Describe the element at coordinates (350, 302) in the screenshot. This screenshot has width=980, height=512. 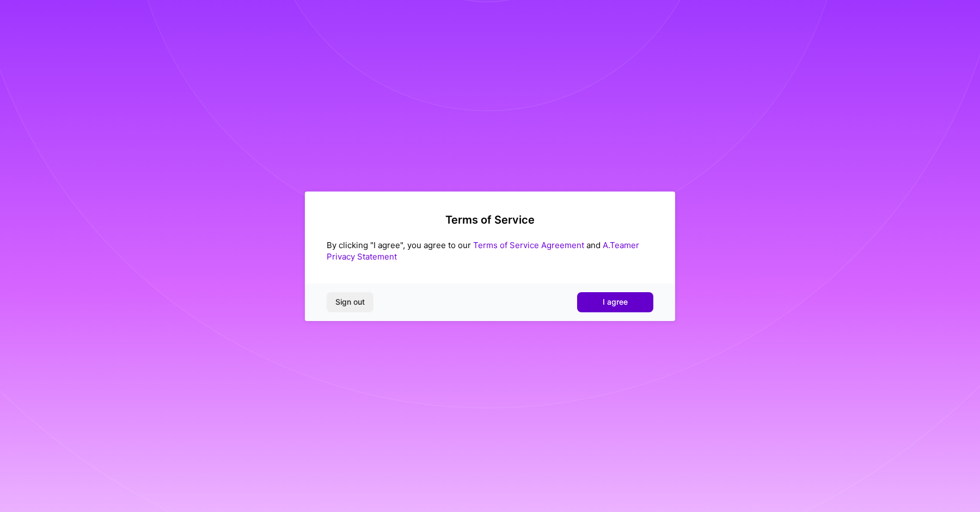
I see `span: Sign out` at that location.